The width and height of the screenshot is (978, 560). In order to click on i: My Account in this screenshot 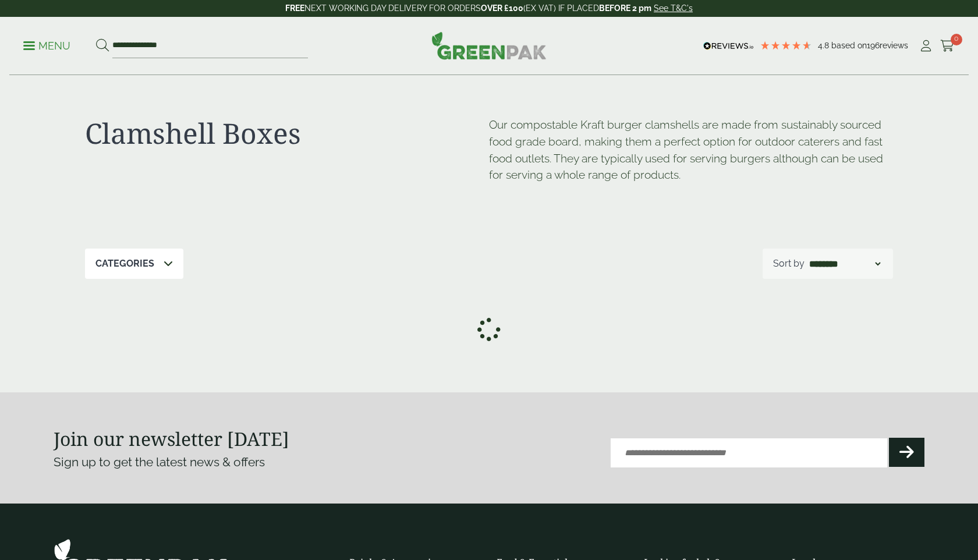, I will do `click(926, 46)`.